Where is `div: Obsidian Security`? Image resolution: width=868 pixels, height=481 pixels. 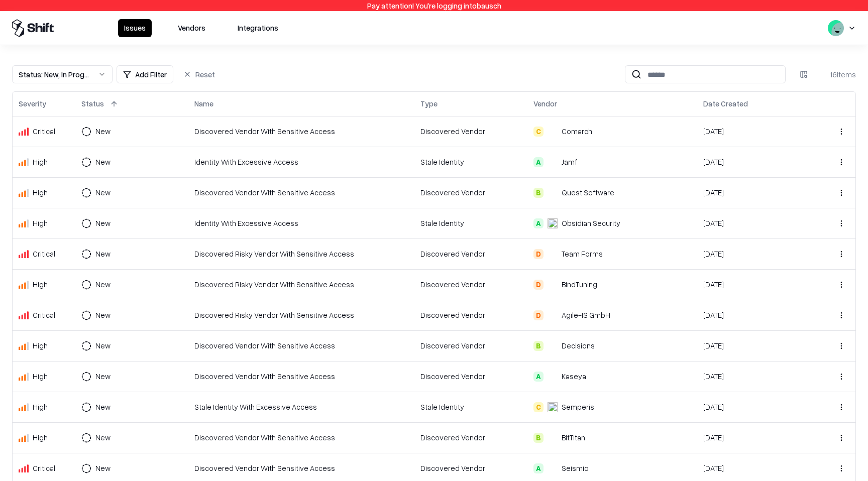
div: Obsidian Security is located at coordinates (591, 223).